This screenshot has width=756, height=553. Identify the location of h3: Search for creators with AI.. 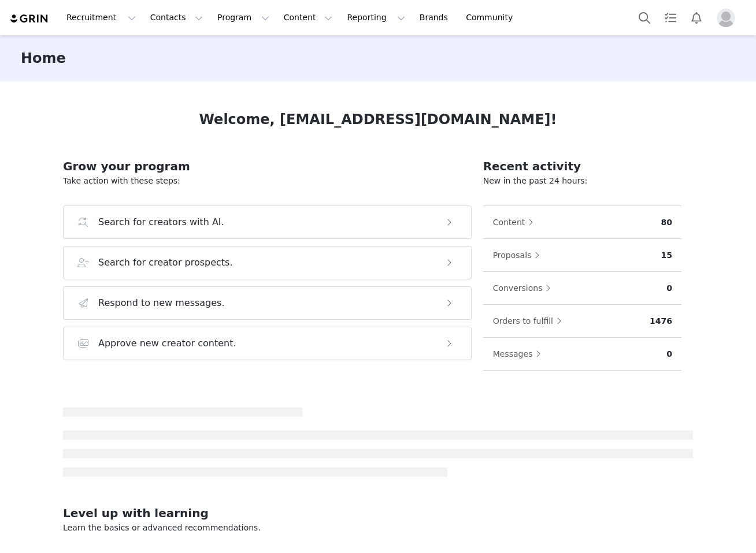
(161, 222).